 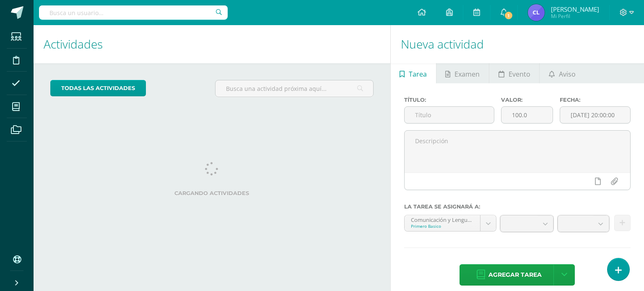 What do you see at coordinates (595, 100) in the screenshot?
I see `label: Fecha:` at bounding box center [595, 100].